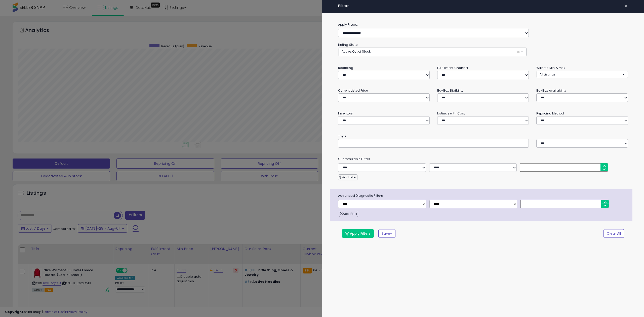  Describe the element at coordinates (432, 52) in the screenshot. I see `button: Active, Out of Stock ×` at that location.